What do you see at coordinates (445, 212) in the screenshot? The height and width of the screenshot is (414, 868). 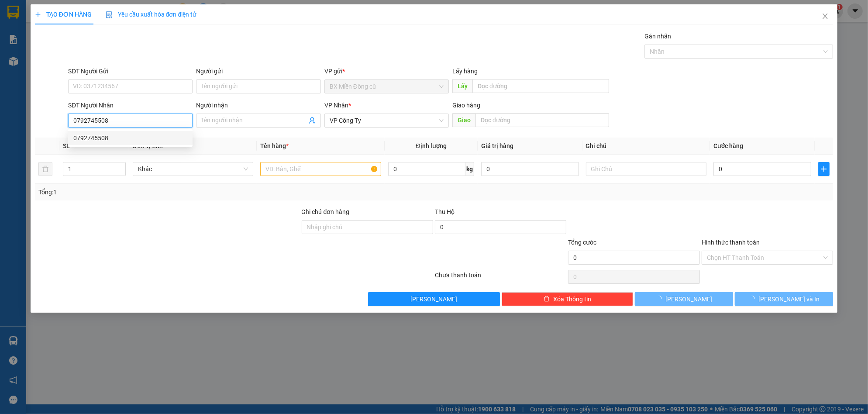 I see `span: Thu Hộ` at bounding box center [445, 212].